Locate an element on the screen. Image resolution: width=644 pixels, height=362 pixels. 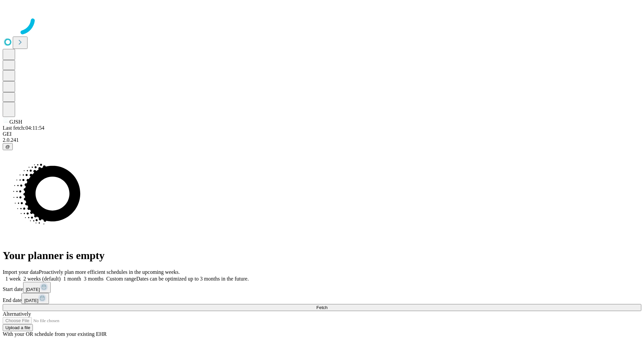
h1: Your planner is empty is located at coordinates (322, 255).